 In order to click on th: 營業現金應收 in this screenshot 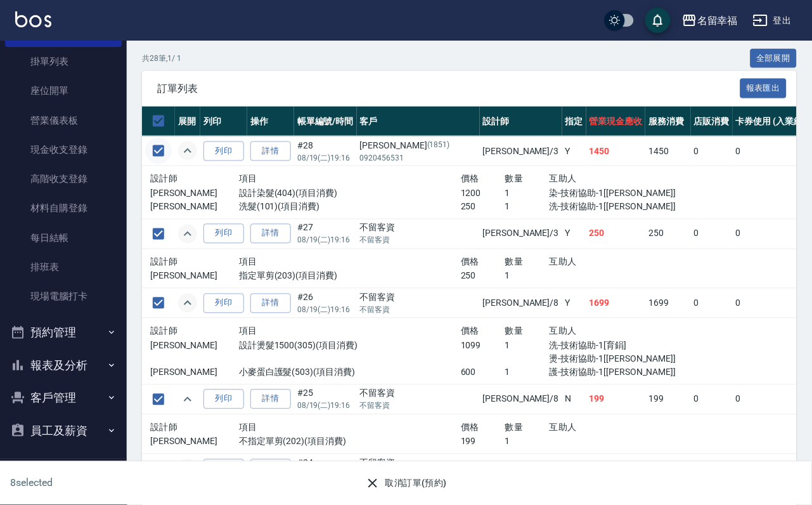, I will do `click(616, 121)`.